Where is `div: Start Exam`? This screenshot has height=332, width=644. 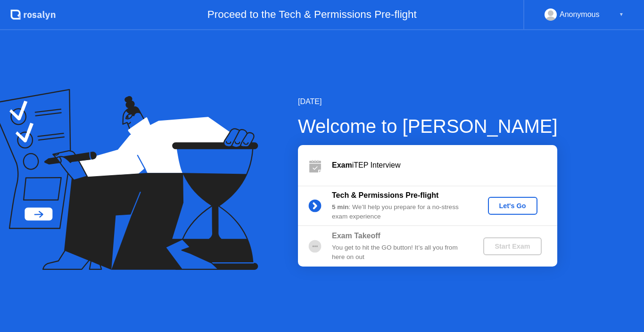 div: Start Exam is located at coordinates (512, 246).